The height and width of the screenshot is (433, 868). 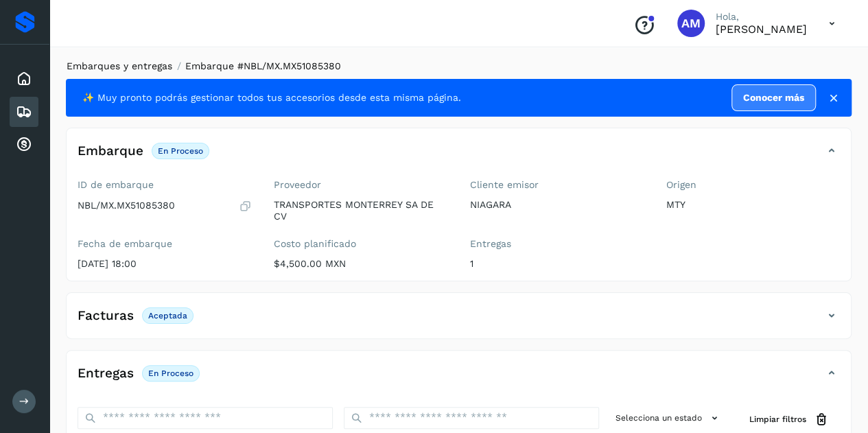 I want to click on label: Origen, so click(x=753, y=185).